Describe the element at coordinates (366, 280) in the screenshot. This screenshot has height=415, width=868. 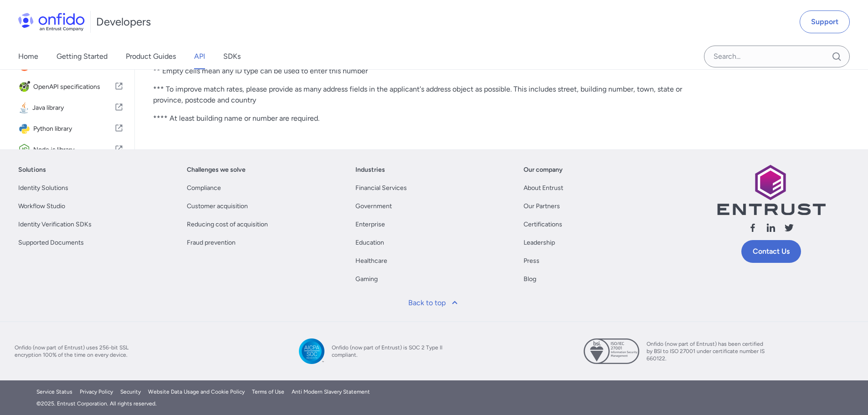
I see `a: Gaming` at that location.